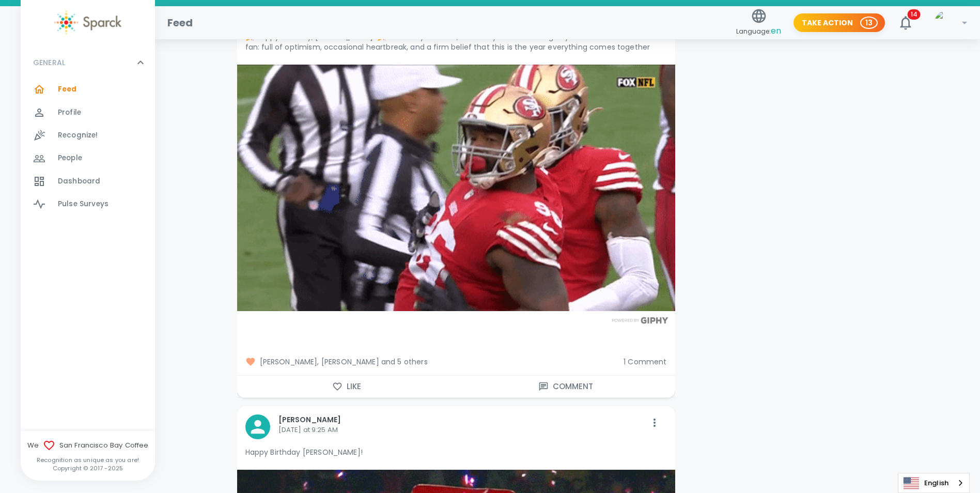  Describe the element at coordinates (180, 23) in the screenshot. I see `h1: Feed` at that location.